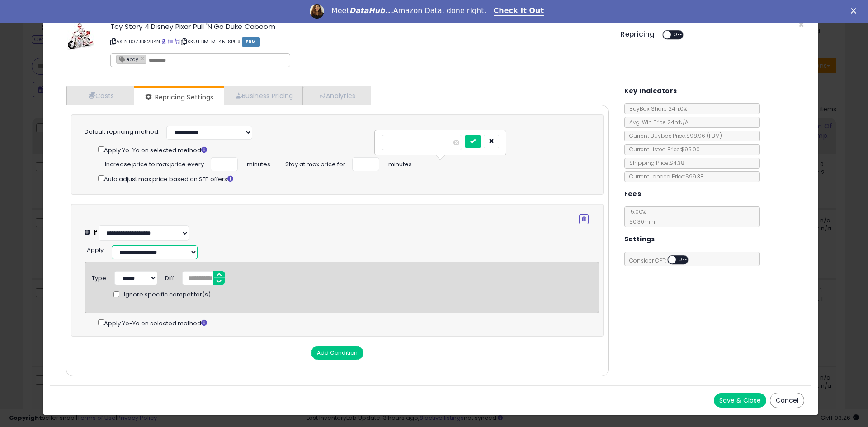 This screenshot has width=868, height=427. Describe the element at coordinates (704, 136) in the screenshot. I see `span: $98.96` at that location.